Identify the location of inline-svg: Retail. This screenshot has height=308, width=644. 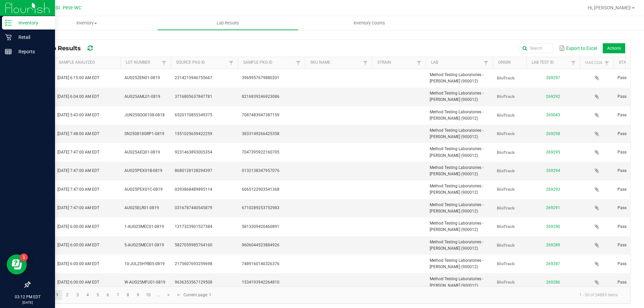
(9, 37).